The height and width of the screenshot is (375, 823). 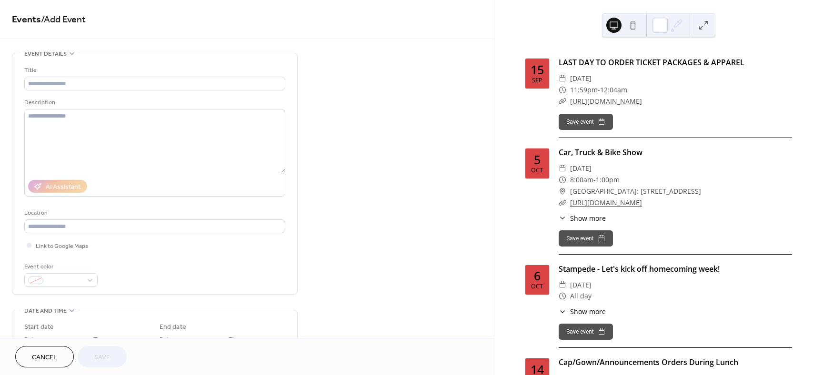 What do you see at coordinates (675, 362) in the screenshot?
I see `div: Cap/Gown/Announcements Orders During Lunch` at bounding box center [675, 362].